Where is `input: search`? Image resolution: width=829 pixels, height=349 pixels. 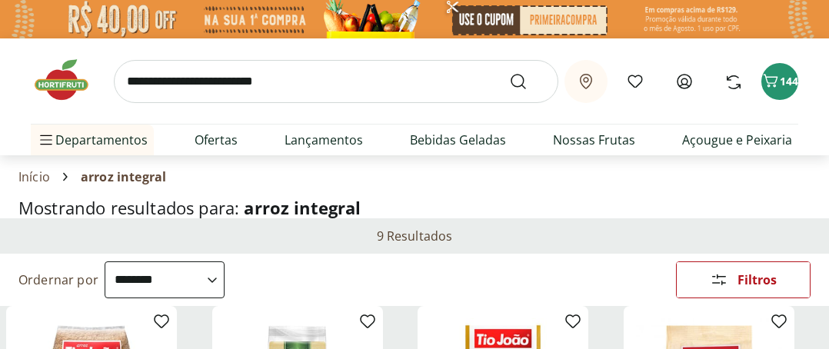 input: search is located at coordinates (336, 82).